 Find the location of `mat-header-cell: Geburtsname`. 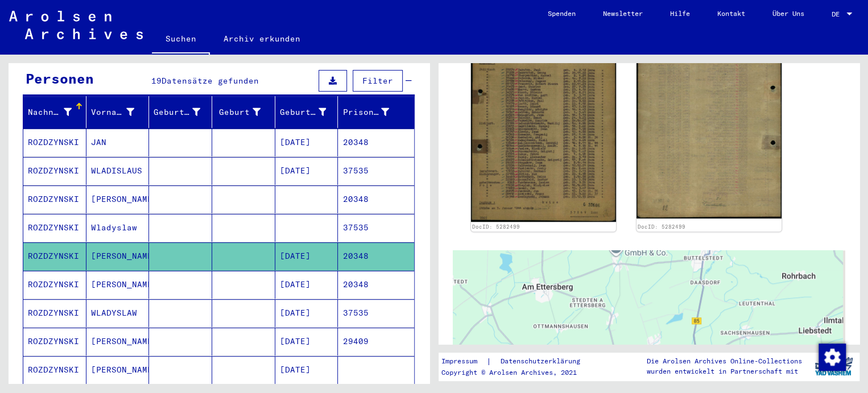

mat-header-cell: Geburtsname is located at coordinates (180, 112).